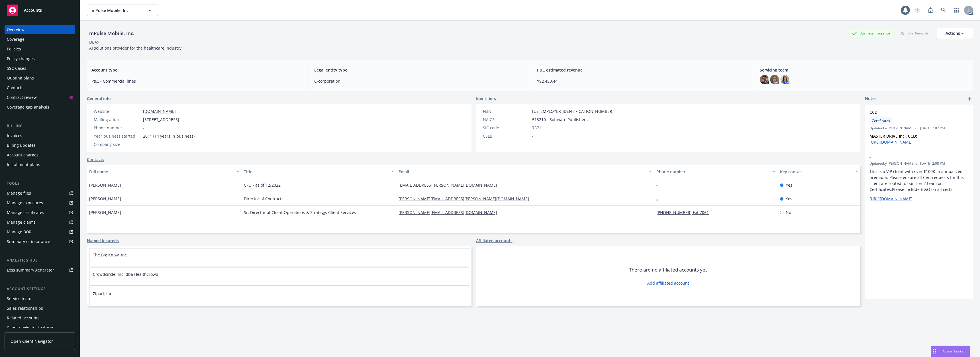 The height and width of the screenshot is (357, 980). What do you see at coordinates (30, 328) in the screenshot?
I see `div: Client navigator features` at bounding box center [30, 328].